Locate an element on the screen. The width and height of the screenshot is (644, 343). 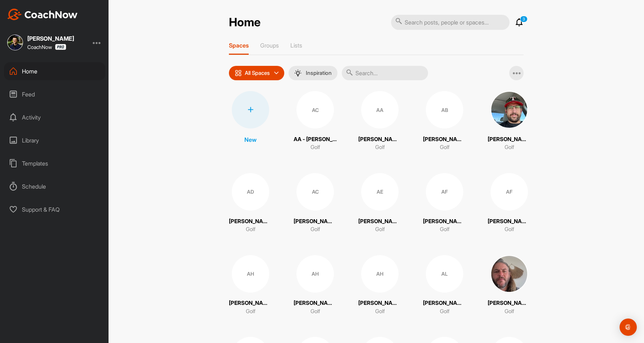
div: Library is located at coordinates (55, 140).